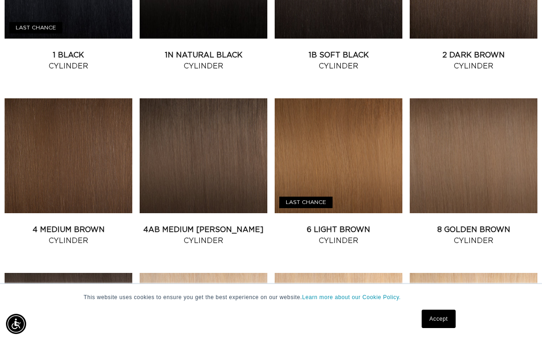  I want to click on a: Learn more about our Cookie Policy., so click(351, 297).